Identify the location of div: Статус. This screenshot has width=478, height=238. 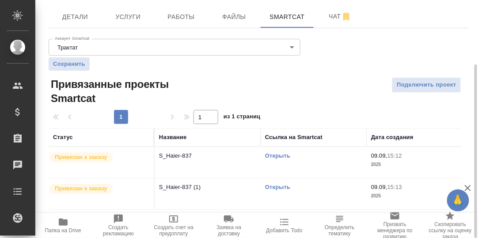
(63, 137).